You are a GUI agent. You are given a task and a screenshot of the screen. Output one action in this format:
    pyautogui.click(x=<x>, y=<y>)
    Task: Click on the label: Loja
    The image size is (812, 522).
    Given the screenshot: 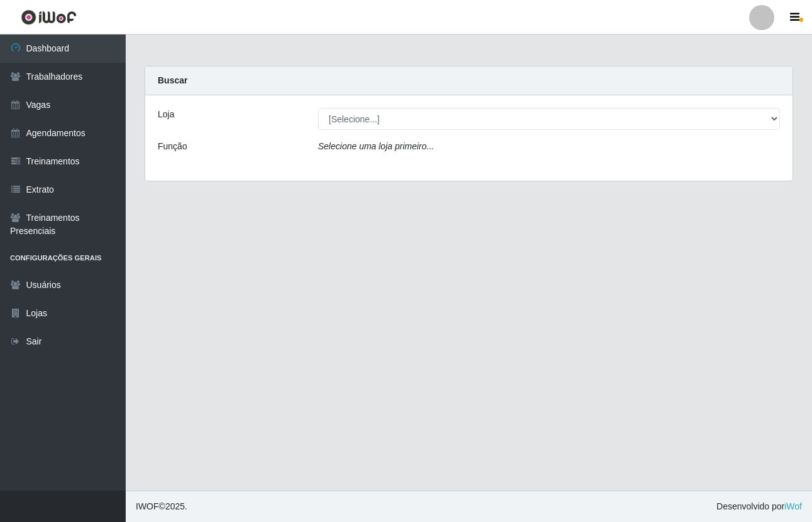 What is the action you would take?
    pyautogui.click(x=166, y=114)
    